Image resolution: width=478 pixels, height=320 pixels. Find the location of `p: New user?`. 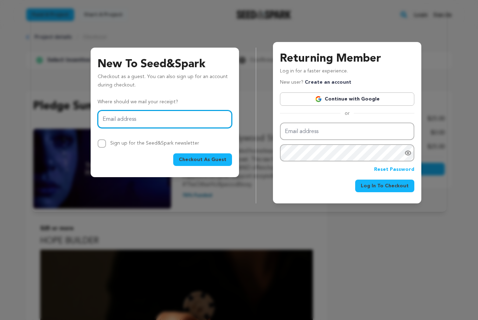

p: New user? is located at coordinates (315, 83).